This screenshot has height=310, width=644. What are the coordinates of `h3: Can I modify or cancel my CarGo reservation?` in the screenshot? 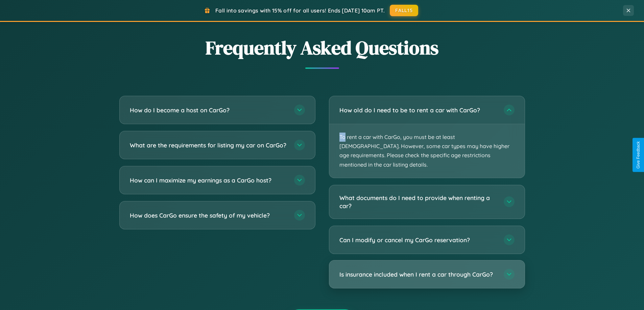 It's located at (418, 240).